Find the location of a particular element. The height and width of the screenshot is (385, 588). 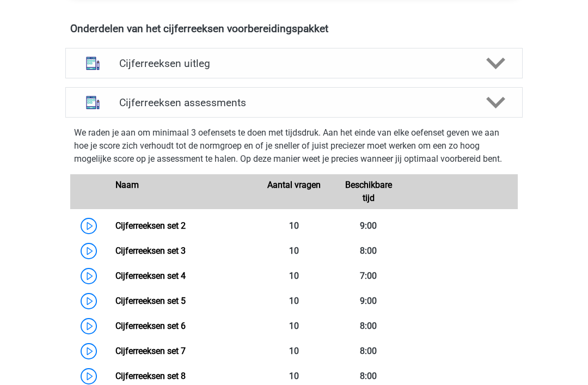

a: Cijferreeksen set 3 is located at coordinates (150, 251).